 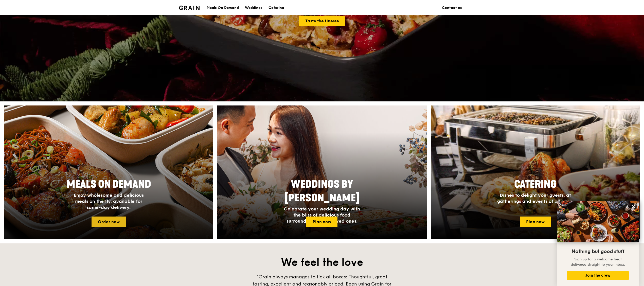 I want to click on div: Weddings, so click(x=254, y=8).